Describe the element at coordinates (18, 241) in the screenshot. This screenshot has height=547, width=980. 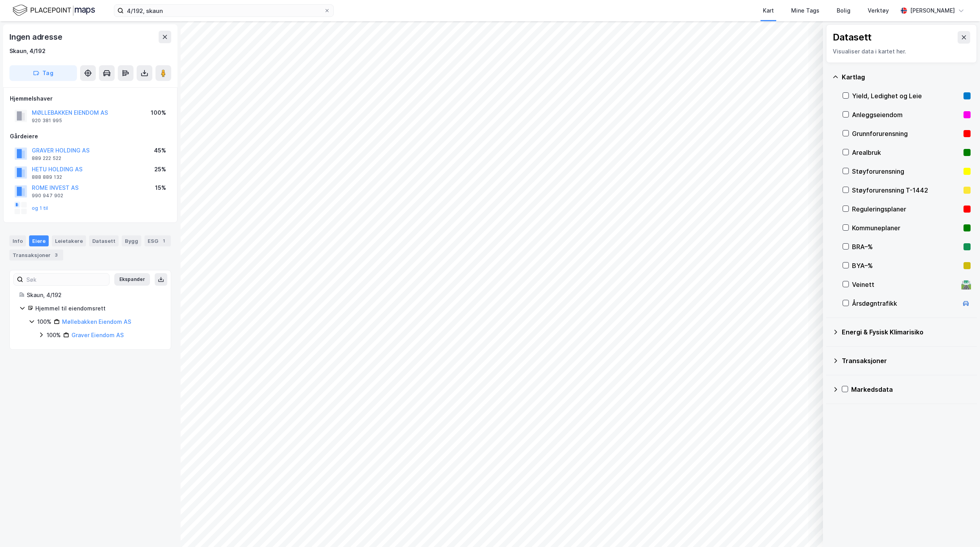
I see `div: Info` at that location.